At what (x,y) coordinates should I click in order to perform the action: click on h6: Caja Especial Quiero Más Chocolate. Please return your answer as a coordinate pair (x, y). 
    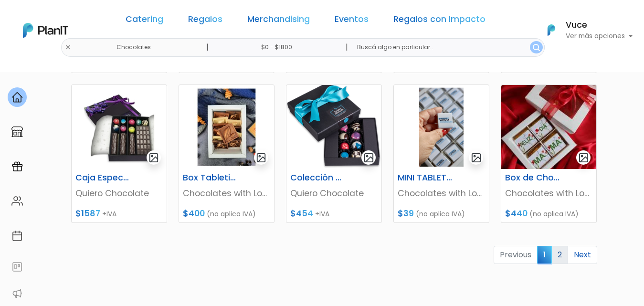
    Looking at the image, I should click on (103, 178).